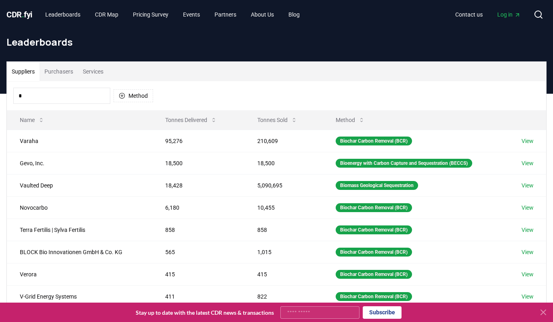 Image resolution: width=553 pixels, height=322 pixels. Describe the element at coordinates (284, 141) in the screenshot. I see `td: 210,609` at that location.